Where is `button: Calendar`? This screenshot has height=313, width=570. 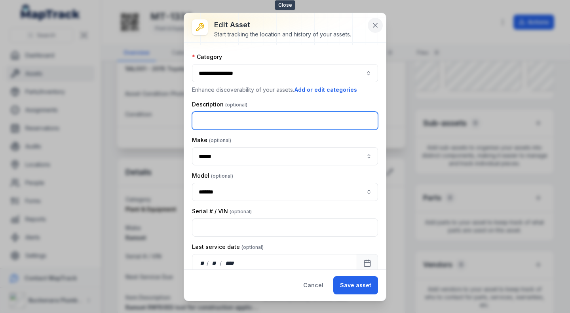
button: Calendar is located at coordinates (367, 263).